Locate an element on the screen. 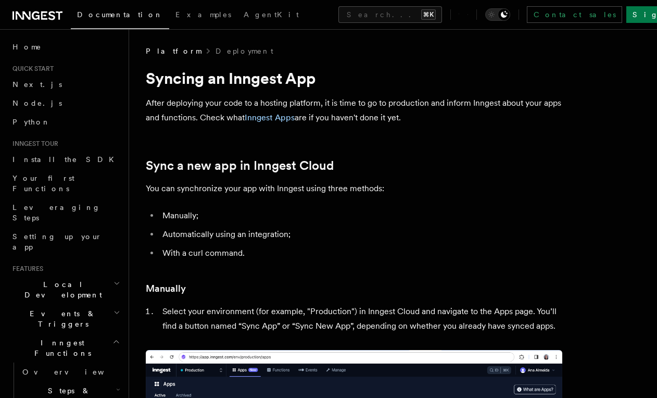  span: Events & Triggers is located at coordinates (61, 319).